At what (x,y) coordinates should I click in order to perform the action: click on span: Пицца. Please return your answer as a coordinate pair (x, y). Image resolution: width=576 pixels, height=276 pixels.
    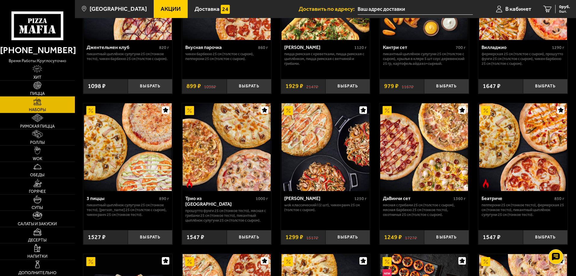
    Looking at the image, I should click on (37, 94).